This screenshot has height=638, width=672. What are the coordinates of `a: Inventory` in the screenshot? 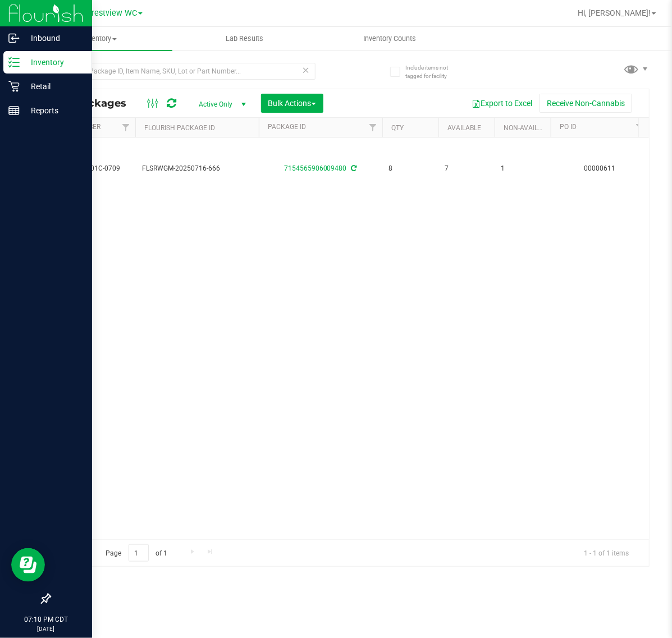 It's located at (100, 38).